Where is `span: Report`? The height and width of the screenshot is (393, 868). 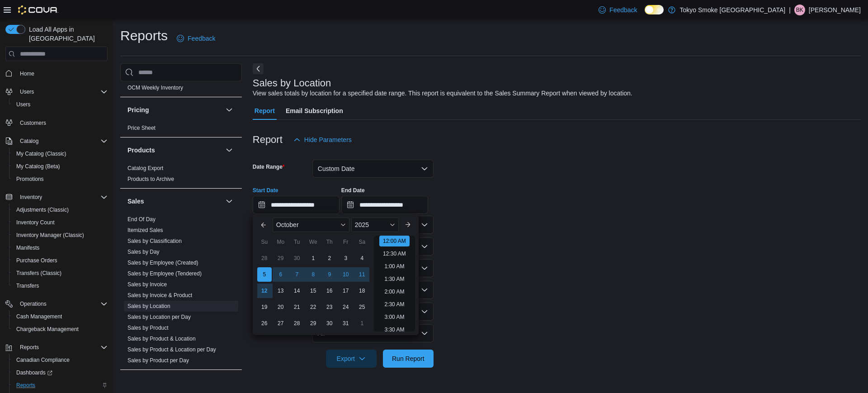
span: Report is located at coordinates (265, 111).